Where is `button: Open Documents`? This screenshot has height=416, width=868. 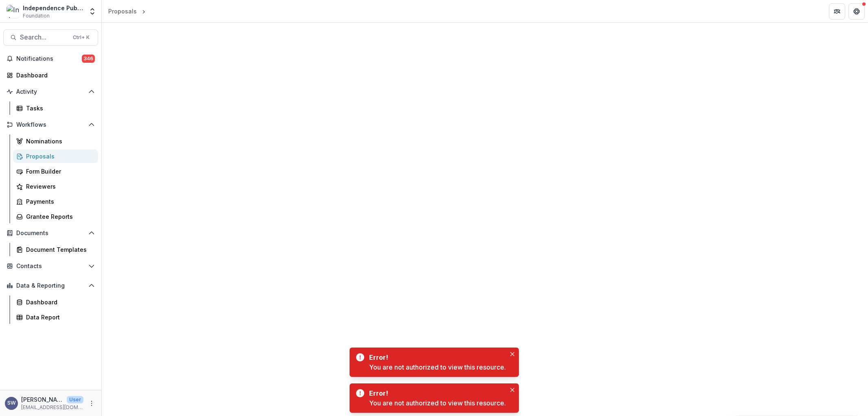 button: Open Documents is located at coordinates (50, 233).